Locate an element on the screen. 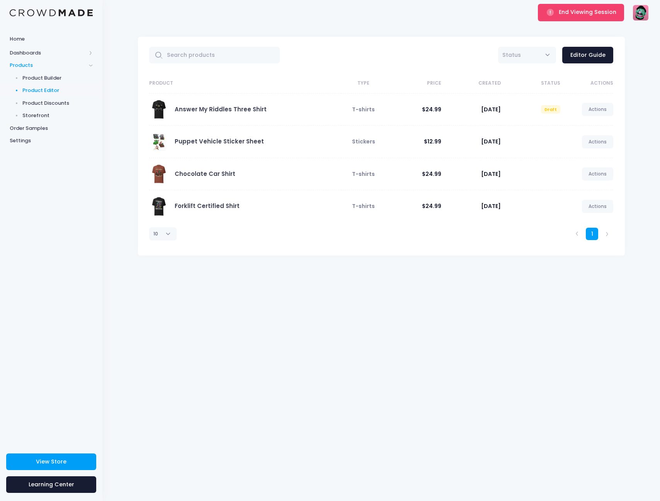 This screenshot has height=501, width=660. span: Storefront is located at coordinates (58, 115).